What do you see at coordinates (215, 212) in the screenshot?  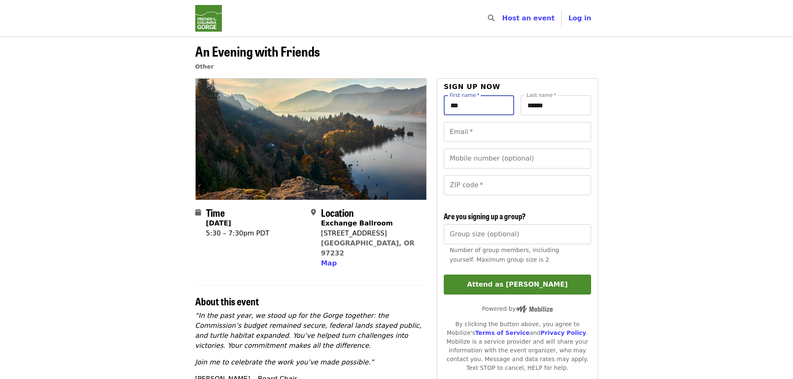 I see `span: Time` at bounding box center [215, 212].